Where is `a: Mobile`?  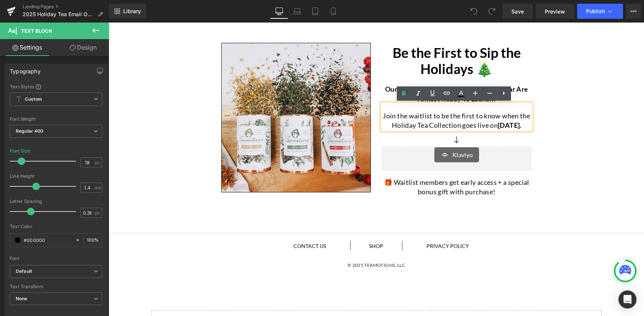
a: Mobile is located at coordinates (333, 11).